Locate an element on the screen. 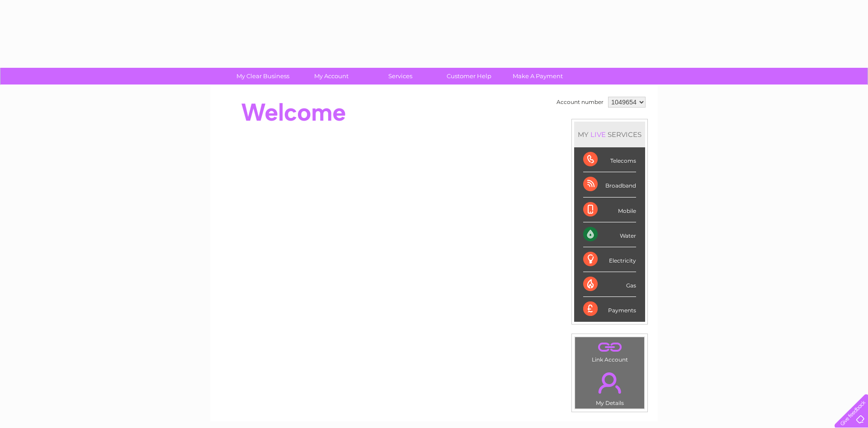  td: My Details is located at coordinates (609, 387).